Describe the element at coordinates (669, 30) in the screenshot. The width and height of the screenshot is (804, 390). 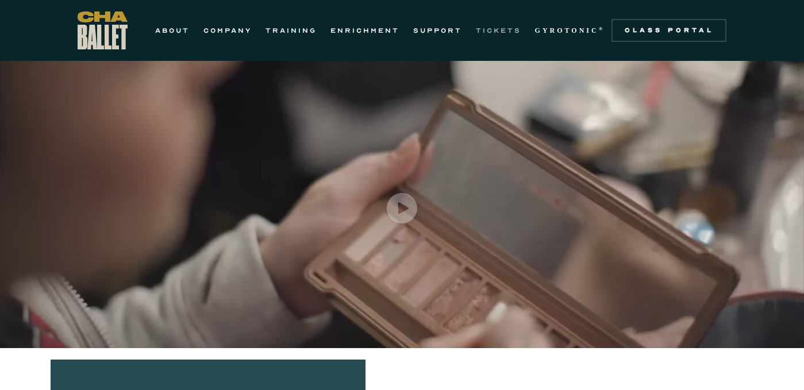
I see `div: Class Portal` at that location.